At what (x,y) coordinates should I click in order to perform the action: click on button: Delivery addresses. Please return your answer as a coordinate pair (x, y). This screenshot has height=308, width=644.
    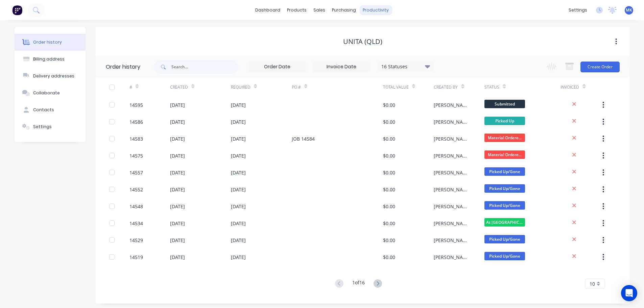
    Looking at the image, I should click on (50, 76).